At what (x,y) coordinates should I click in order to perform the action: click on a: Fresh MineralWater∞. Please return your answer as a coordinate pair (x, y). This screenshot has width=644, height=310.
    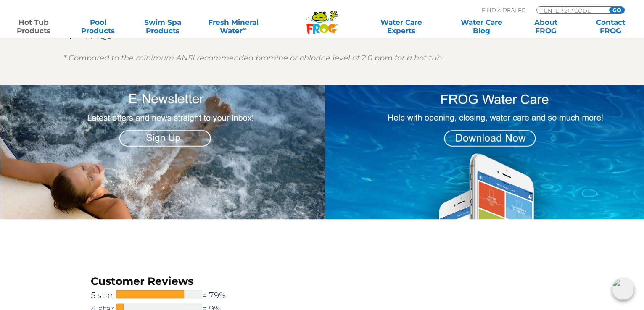
    Looking at the image, I should click on (233, 27).